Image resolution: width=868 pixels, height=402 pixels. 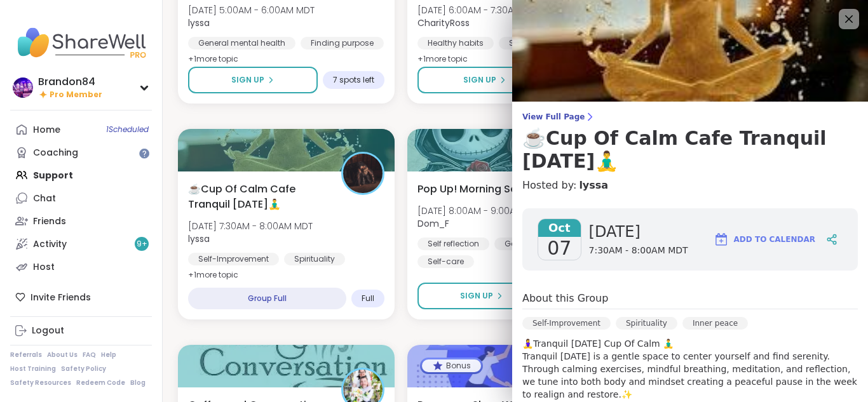 What do you see at coordinates (368, 298) in the screenshot?
I see `span: Full` at bounding box center [368, 298].